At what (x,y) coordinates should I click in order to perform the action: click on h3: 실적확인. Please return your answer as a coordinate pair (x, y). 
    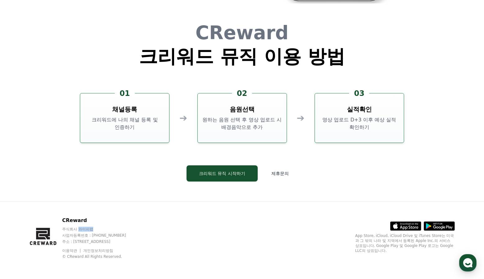
    Looking at the image, I should click on (360, 109).